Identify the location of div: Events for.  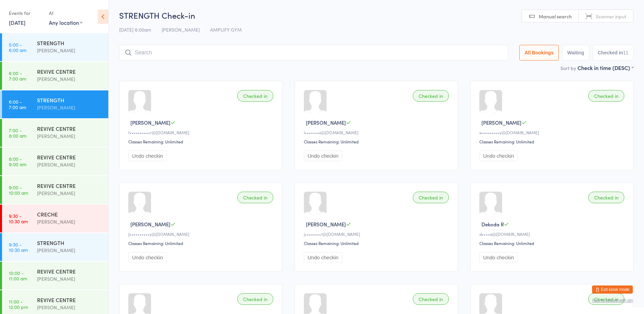
(25, 13).